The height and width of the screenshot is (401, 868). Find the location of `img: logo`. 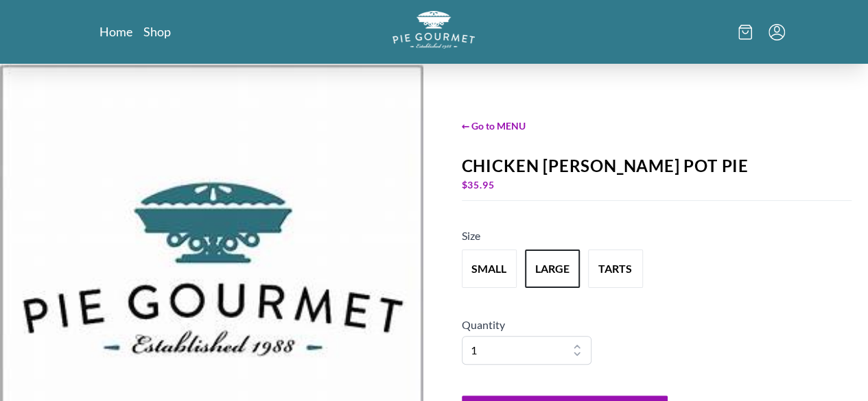

img: logo is located at coordinates (433, 30).